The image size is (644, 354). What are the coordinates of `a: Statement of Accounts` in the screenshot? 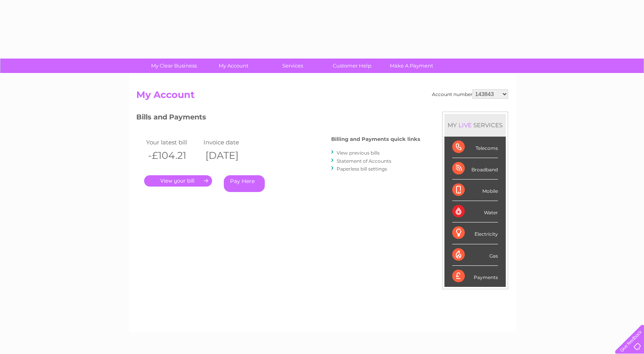 It's located at (364, 161).